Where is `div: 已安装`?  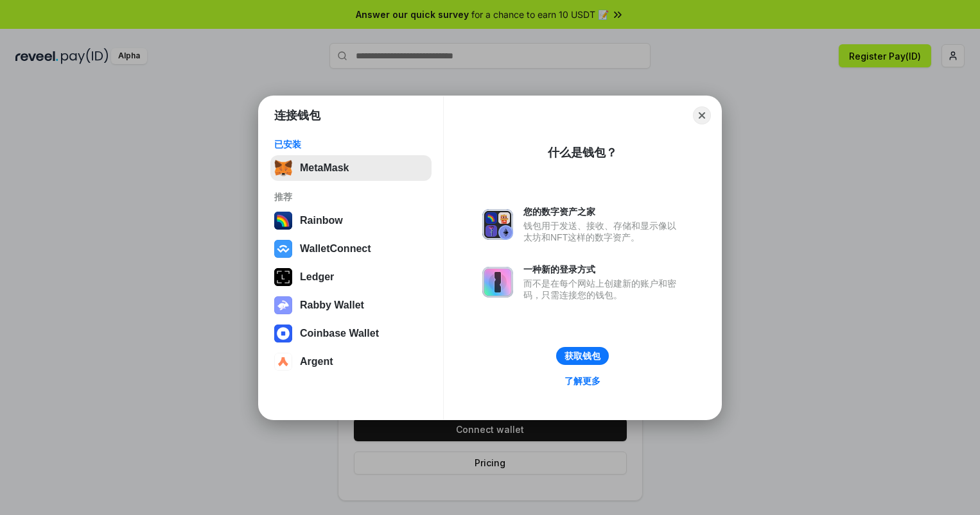
div: 已安装 is located at coordinates (350, 144).